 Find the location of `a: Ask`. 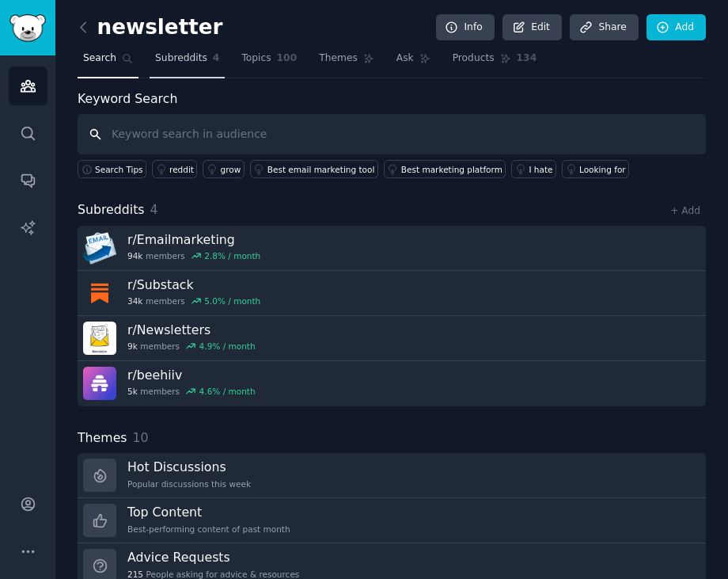

a: Ask is located at coordinates (413, 62).